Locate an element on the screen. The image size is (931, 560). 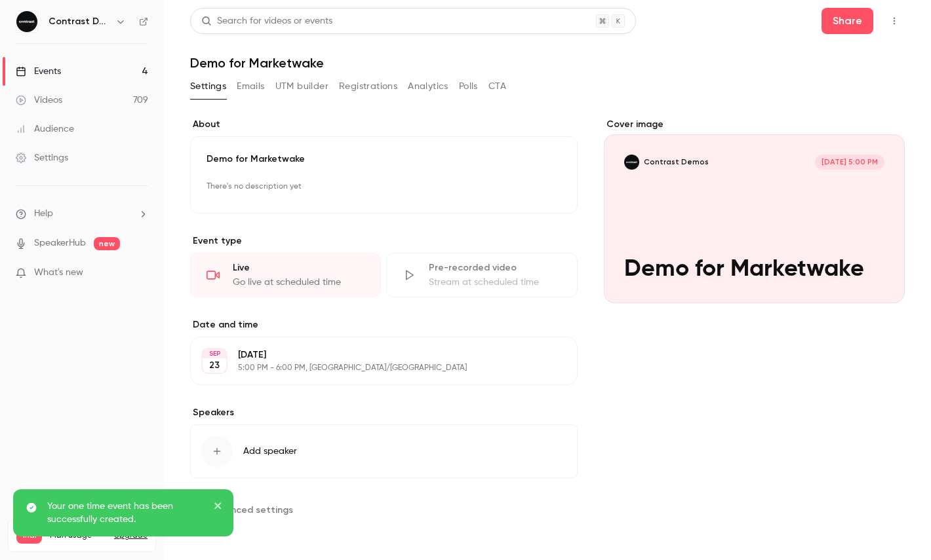
span: Add speaker is located at coordinates (270, 451).